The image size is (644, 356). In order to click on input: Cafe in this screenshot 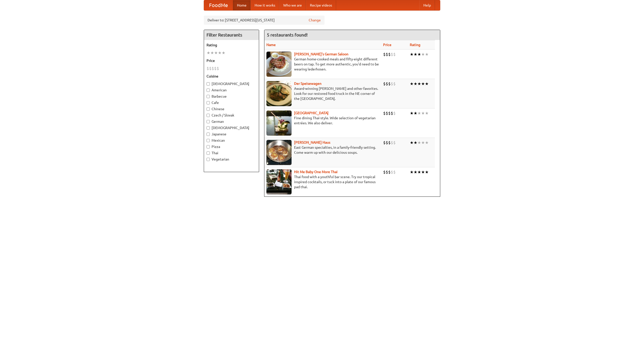, I will do `click(208, 102)`.